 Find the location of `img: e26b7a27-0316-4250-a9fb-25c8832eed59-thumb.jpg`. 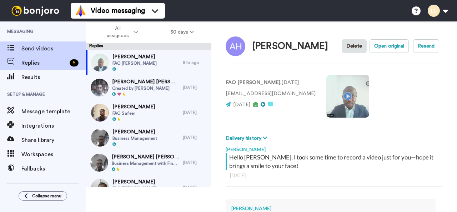

img: e26b7a27-0316-4250-a9fb-25c8832eed59-thumb.jpg is located at coordinates (99, 163).